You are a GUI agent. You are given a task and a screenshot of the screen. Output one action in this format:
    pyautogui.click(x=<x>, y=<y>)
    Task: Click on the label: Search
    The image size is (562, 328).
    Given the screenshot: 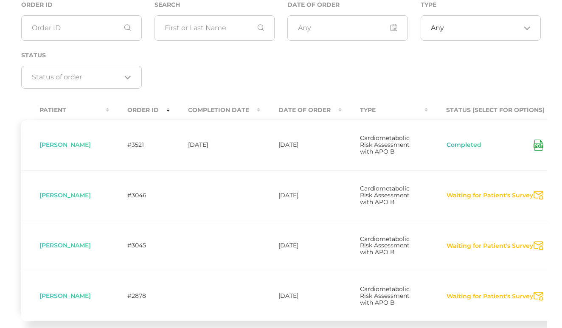 What is the action you would take?
    pyautogui.click(x=167, y=5)
    